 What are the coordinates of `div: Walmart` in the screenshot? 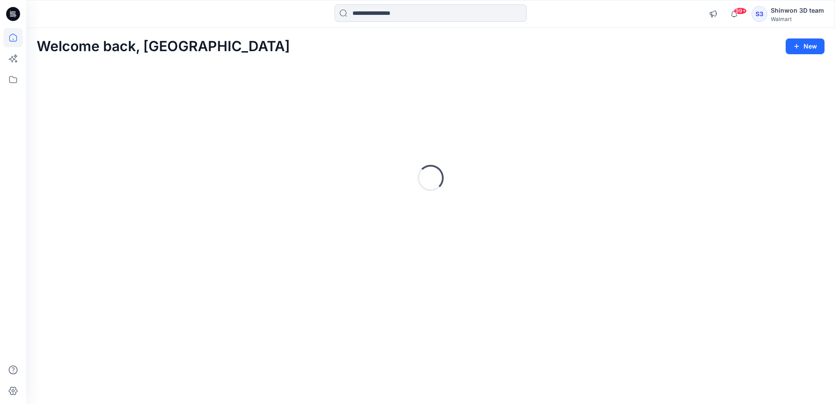 It's located at (798, 19).